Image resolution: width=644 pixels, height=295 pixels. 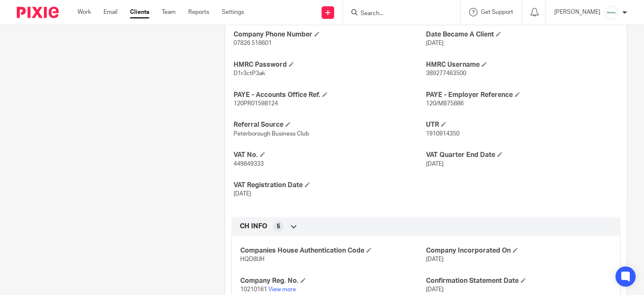 What do you see at coordinates (330, 65) in the screenshot?
I see `h4: HMRC Password` at bounding box center [330, 65].